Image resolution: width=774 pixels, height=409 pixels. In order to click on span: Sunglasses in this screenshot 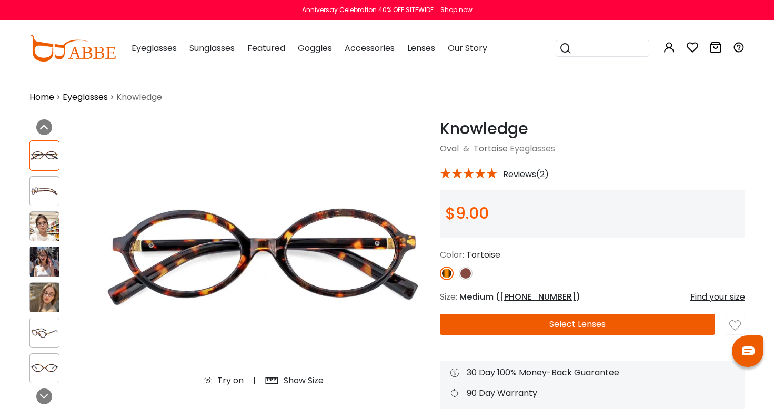, I will do `click(212, 48)`.